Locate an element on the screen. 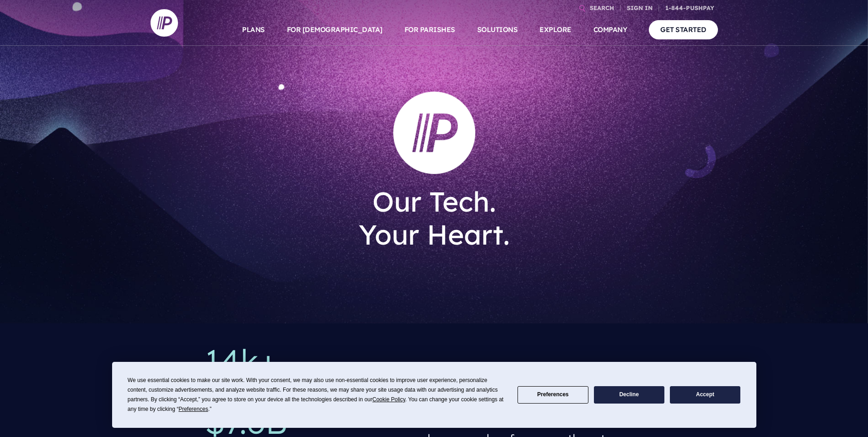 Image resolution: width=868 pixels, height=437 pixels. p: 14k+ is located at coordinates (292, 361).